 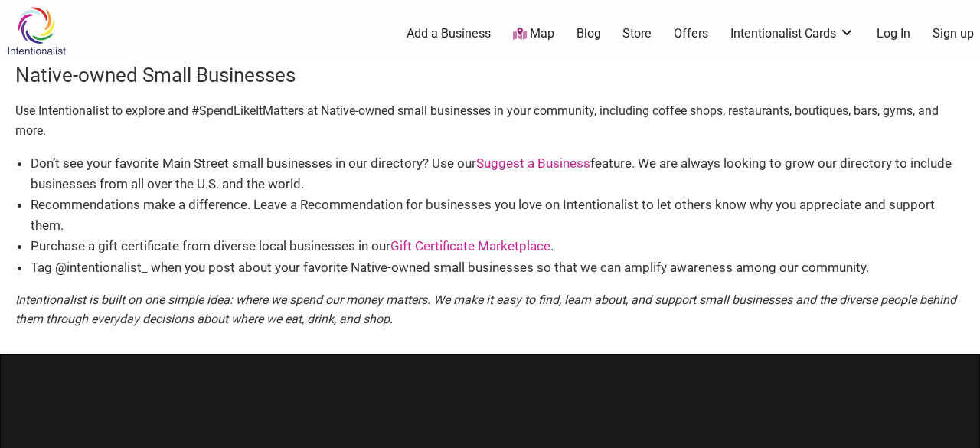 What do you see at coordinates (533, 163) in the screenshot?
I see `a: Suggest a Business` at bounding box center [533, 163].